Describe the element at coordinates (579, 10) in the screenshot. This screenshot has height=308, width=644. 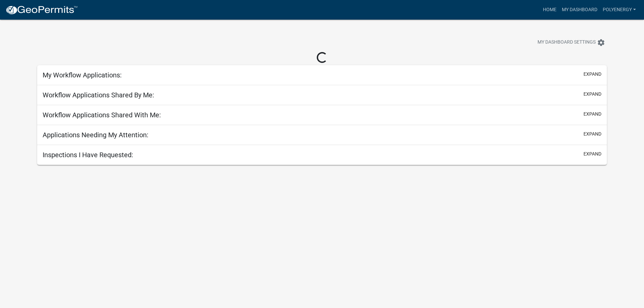
I see `a: My Dashboard` at that location.